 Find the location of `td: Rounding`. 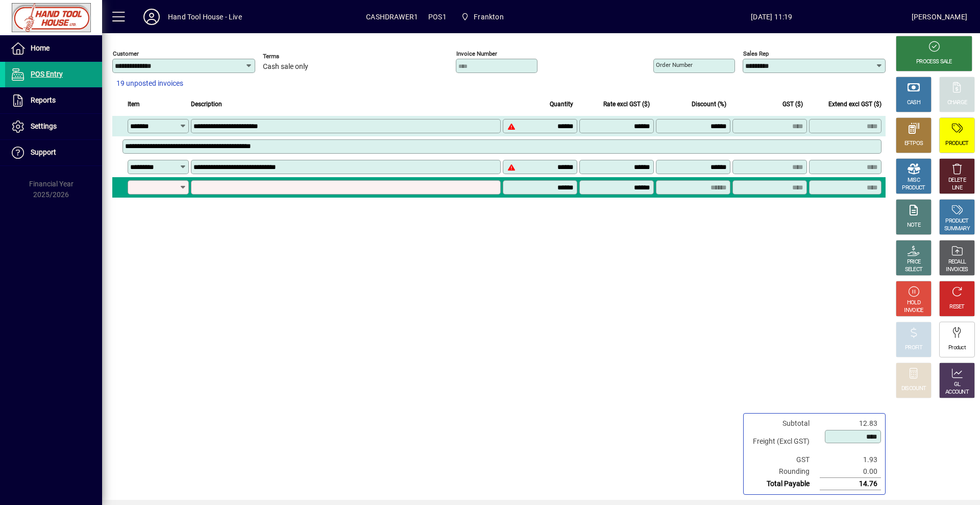

td: Rounding is located at coordinates (784, 472).